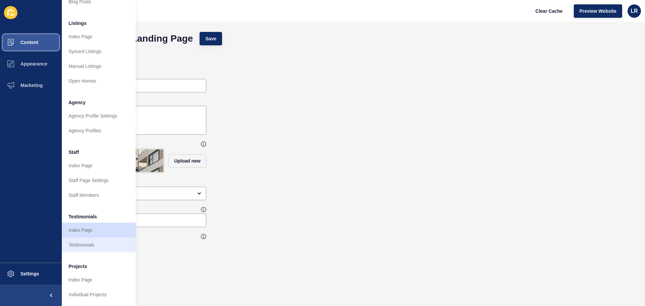 This screenshot has width=645, height=306. I want to click on a: Open Homes, so click(99, 81).